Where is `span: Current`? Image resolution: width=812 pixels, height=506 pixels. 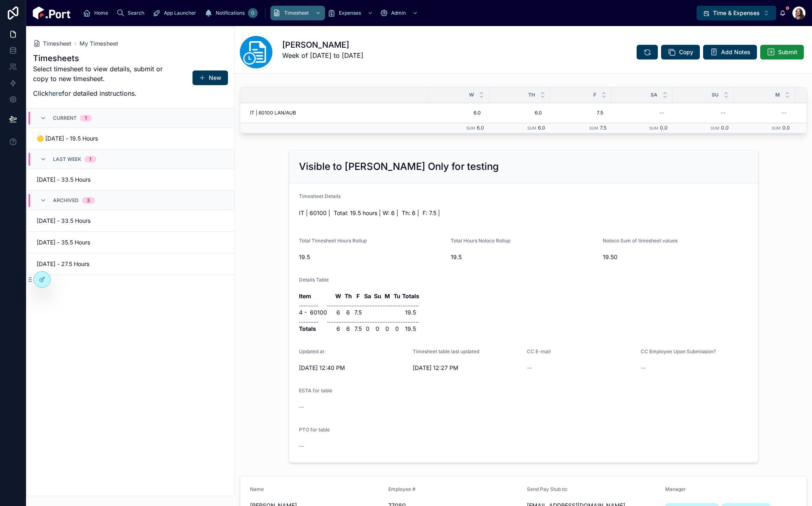 span: Current is located at coordinates (65, 118).